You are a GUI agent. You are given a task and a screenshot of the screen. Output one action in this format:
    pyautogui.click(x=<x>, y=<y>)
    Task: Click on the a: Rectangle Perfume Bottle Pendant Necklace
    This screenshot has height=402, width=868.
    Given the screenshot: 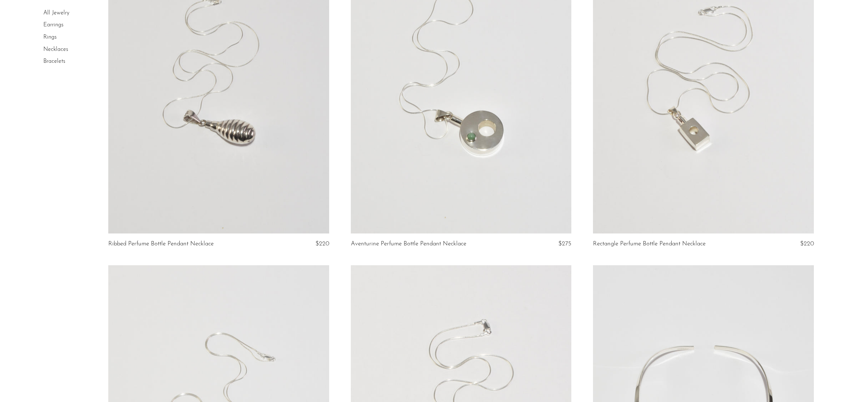 What is the action you would take?
    pyautogui.click(x=650, y=244)
    